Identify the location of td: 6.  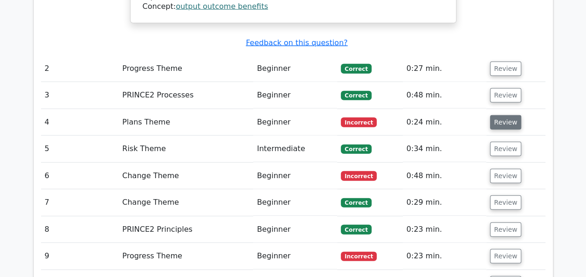
(80, 176).